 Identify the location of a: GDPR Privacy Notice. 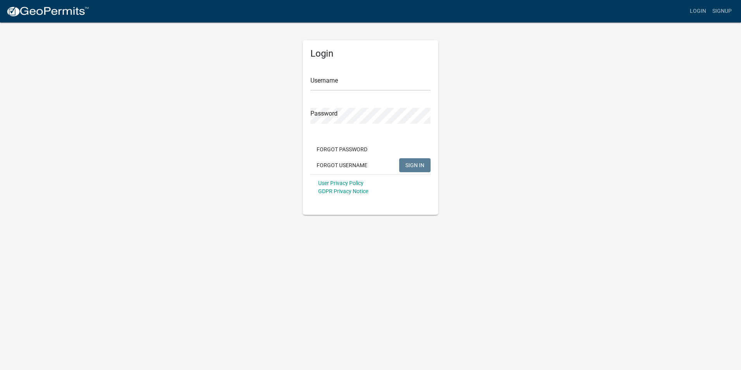
(343, 191).